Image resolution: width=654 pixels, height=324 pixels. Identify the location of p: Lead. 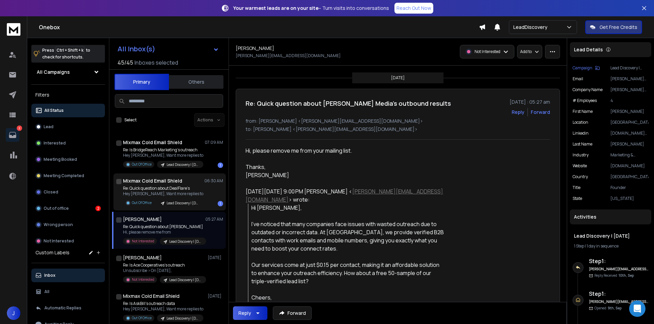
(48, 127).